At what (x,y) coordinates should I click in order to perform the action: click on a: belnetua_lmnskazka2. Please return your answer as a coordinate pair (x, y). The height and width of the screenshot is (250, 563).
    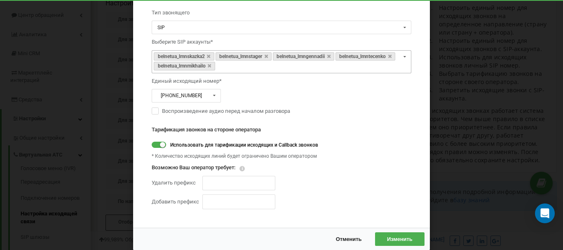
    Looking at the image, I should click on (184, 56).